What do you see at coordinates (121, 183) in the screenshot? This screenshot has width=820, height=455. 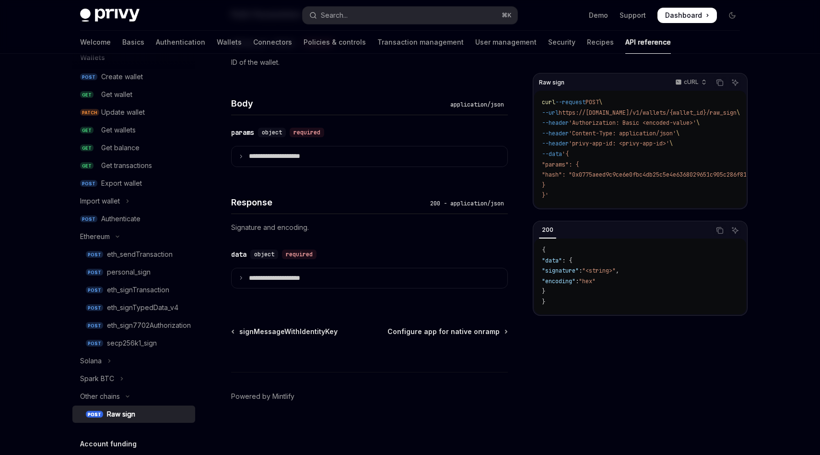 I see `div: Export wallet` at bounding box center [121, 183].